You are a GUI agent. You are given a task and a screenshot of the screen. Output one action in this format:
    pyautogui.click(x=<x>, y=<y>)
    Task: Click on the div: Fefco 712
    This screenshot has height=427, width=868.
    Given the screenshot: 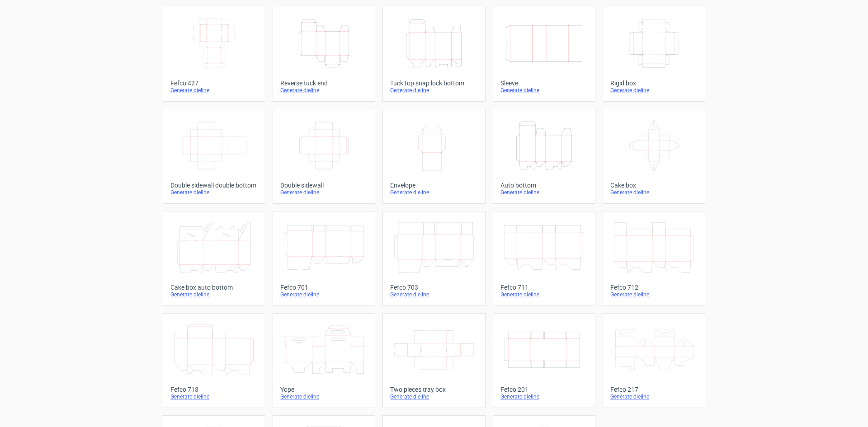 What is the action you would take?
    pyautogui.click(x=653, y=287)
    